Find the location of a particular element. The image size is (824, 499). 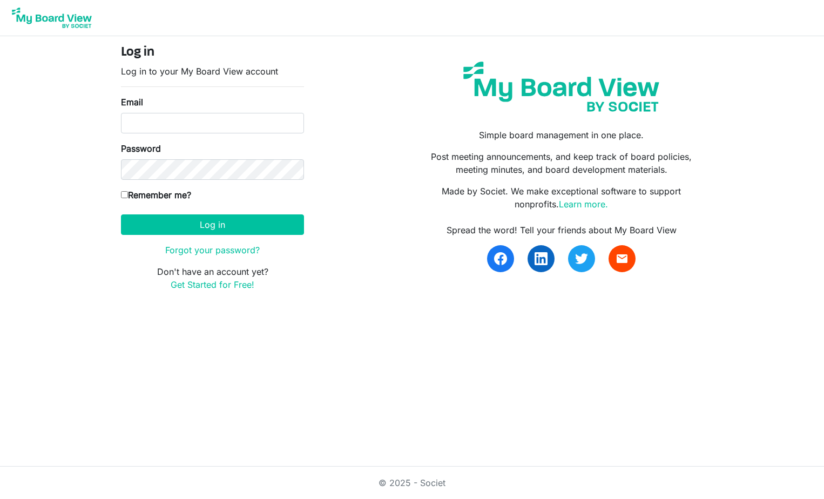

input: Remember me? is located at coordinates (124, 194).